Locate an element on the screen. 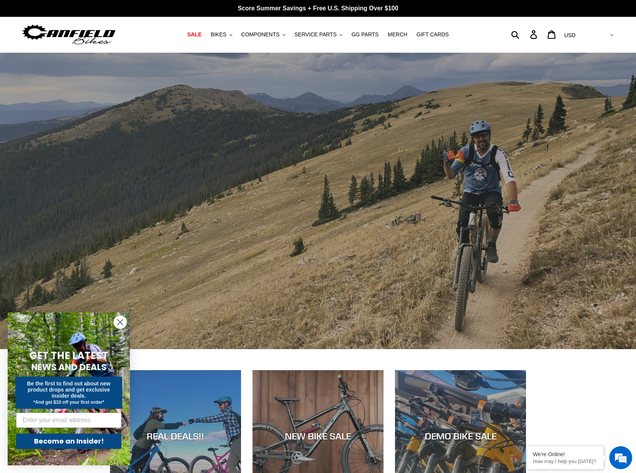  button: Become an Insider! is located at coordinates (69, 441).